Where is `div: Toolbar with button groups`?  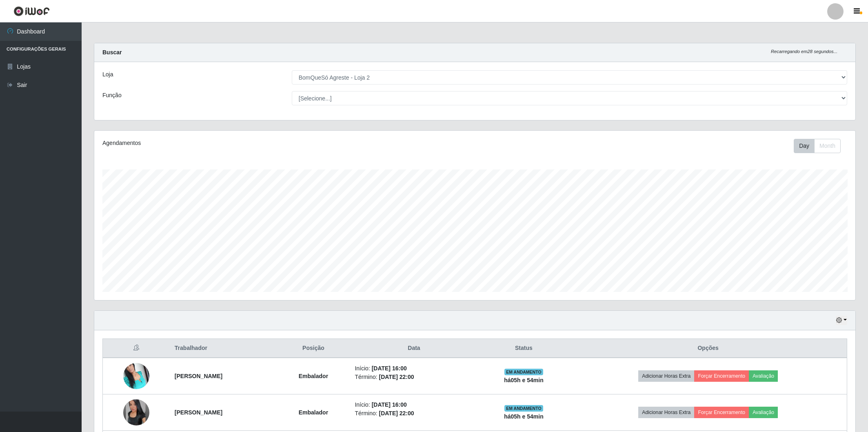
div: Toolbar with button groups is located at coordinates (820, 146).